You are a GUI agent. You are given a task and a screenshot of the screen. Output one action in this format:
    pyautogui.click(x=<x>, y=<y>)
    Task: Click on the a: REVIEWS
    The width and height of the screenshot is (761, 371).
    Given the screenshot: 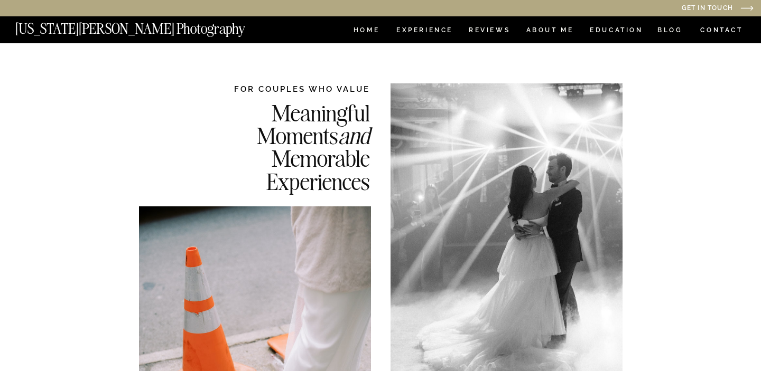 What is the action you would take?
    pyautogui.click(x=488, y=31)
    